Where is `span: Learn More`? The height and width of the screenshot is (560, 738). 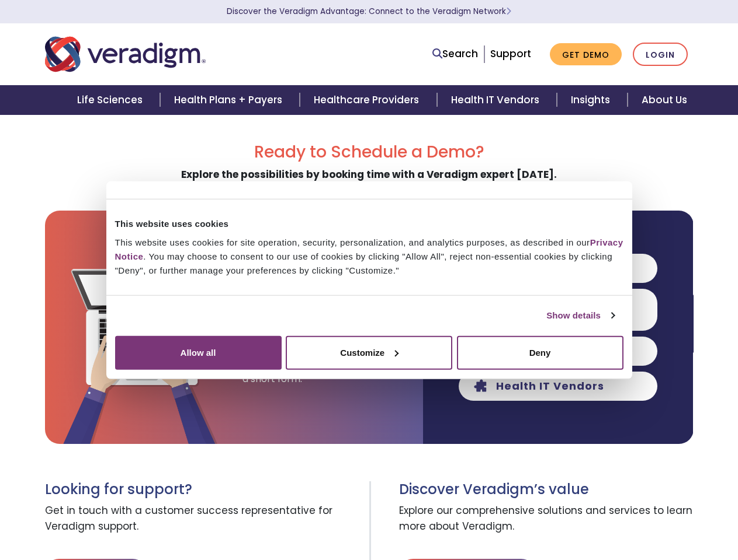 span: Learn More is located at coordinates (508, 11).